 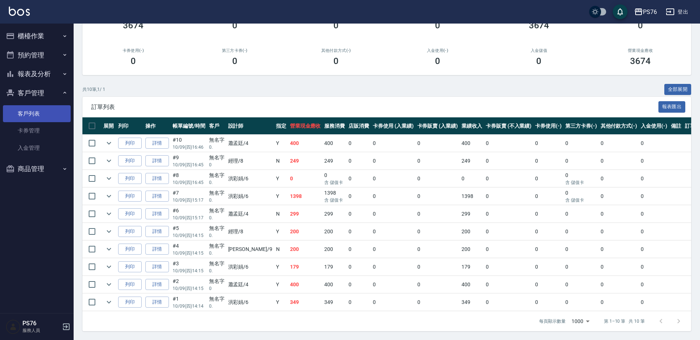 I want to click on td: #7, so click(x=189, y=196).